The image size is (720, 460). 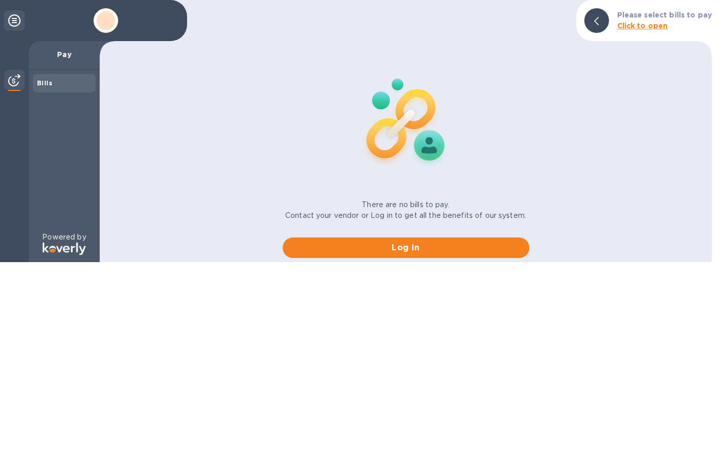 I want to click on p: Powered by, so click(x=64, y=237).